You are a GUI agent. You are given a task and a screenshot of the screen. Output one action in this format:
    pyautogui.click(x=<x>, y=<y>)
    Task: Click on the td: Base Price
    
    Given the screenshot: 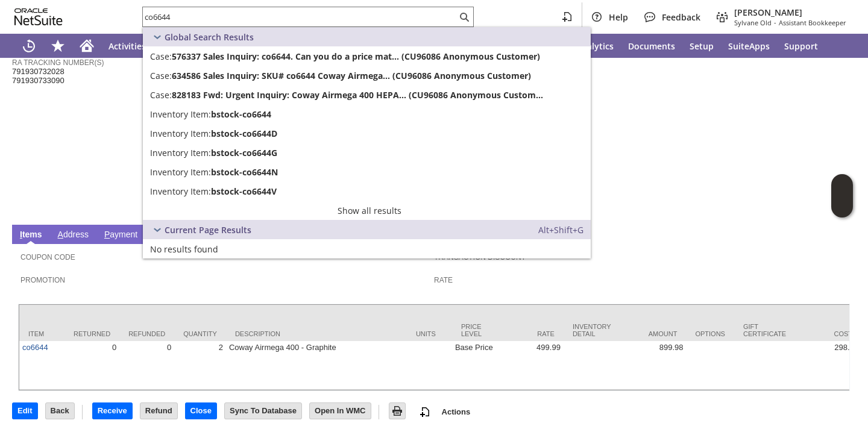 What is the action you would take?
    pyautogui.click(x=474, y=365)
    